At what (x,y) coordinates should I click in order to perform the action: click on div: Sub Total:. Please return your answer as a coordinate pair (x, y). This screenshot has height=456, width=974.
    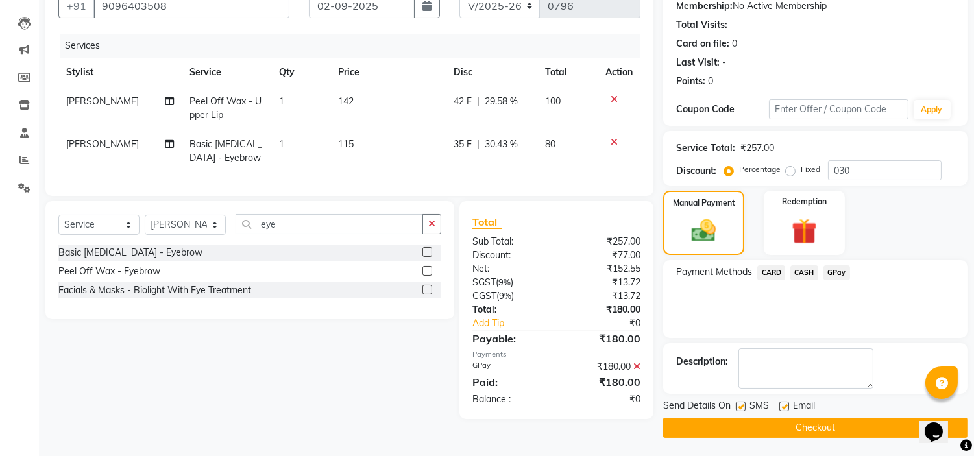
    Looking at the image, I should click on (510, 241).